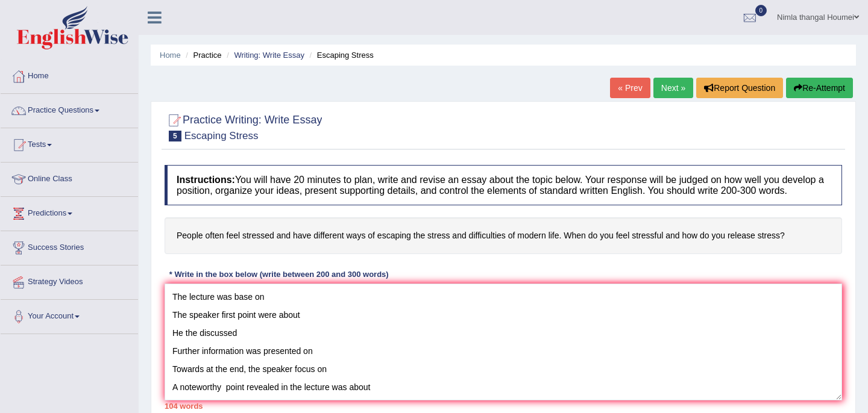 Image resolution: width=868 pixels, height=413 pixels. I want to click on b: Instructions:, so click(205, 179).